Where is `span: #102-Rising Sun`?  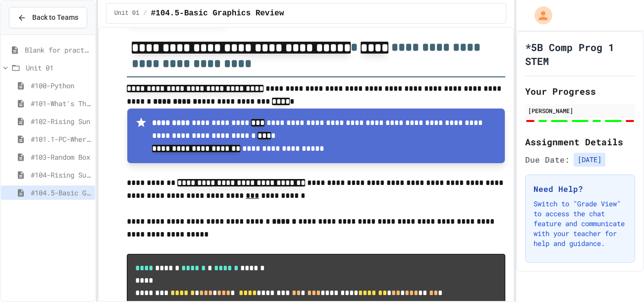
span: #102-Rising Sun is located at coordinates (61, 121).